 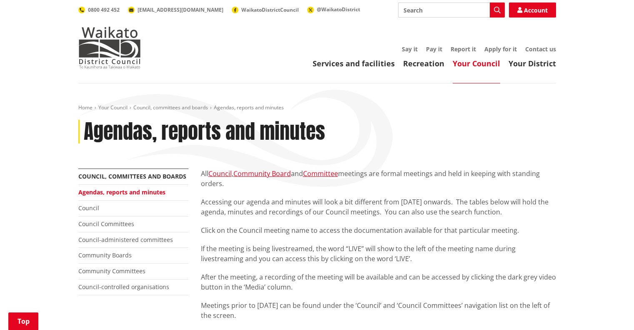 I want to click on a: Community Committees, so click(x=112, y=270).